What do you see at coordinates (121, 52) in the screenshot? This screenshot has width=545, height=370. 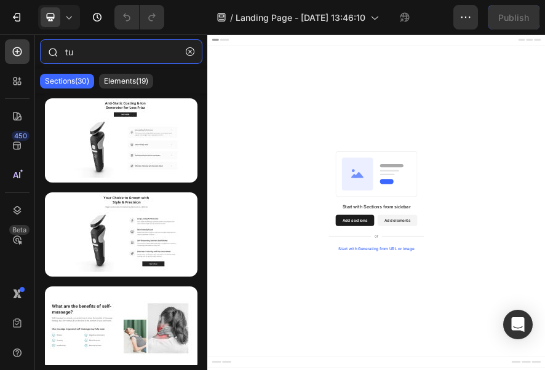 I see `input: Search Sections & Elements` at bounding box center [121, 52].